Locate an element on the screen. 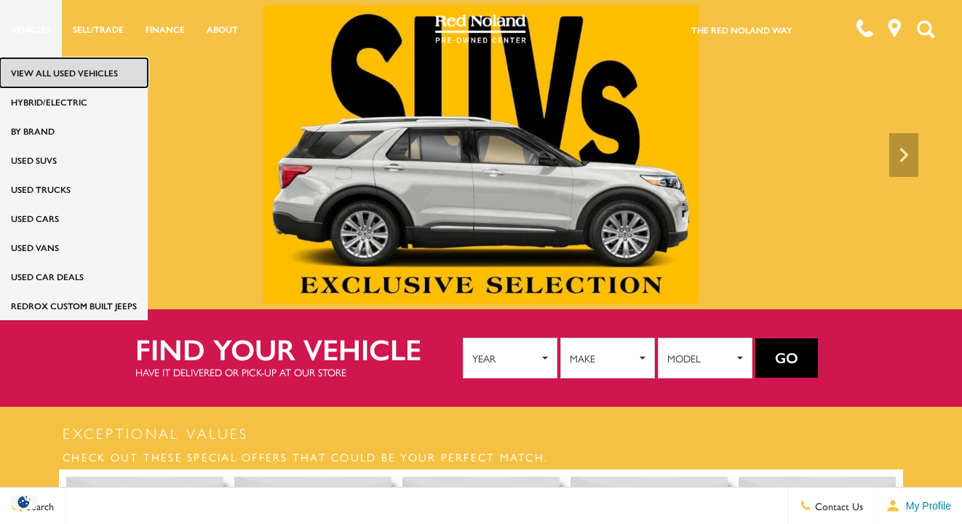 This screenshot has height=524, width=962. img: Red Noland Pre-Owned is located at coordinates (481, 29).